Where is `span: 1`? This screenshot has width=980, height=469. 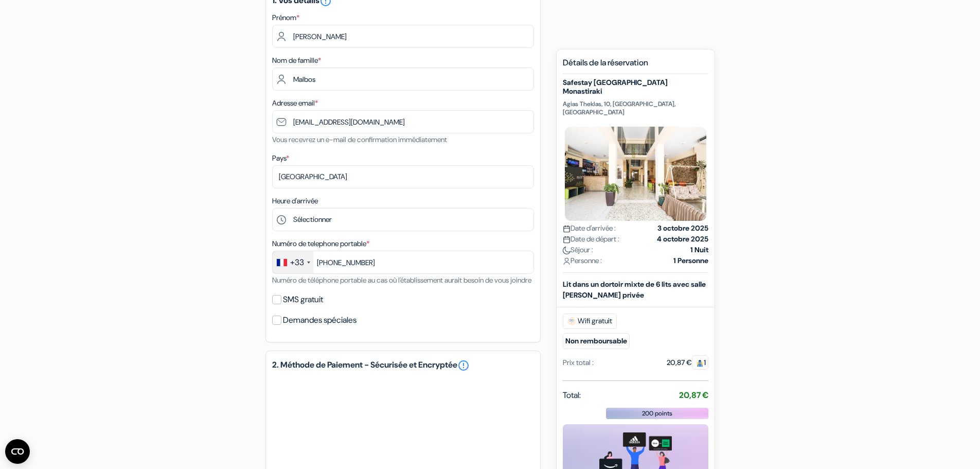
span: 1 is located at coordinates (701, 363).